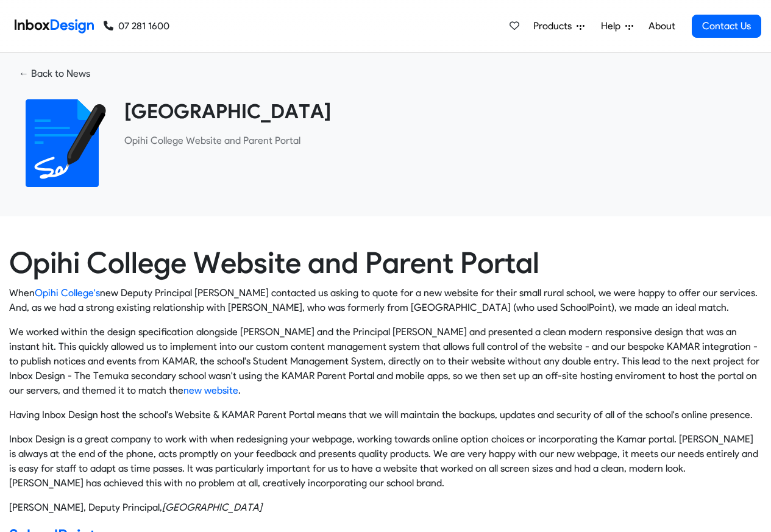  What do you see at coordinates (137, 26) in the screenshot?
I see `a: 07 281 1600` at bounding box center [137, 26].